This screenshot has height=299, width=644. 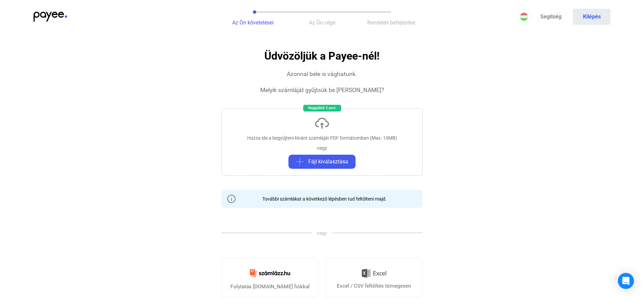 What do you see at coordinates (322, 56) in the screenshot?
I see `h1: Üdvözöljük a Payee-nél!` at bounding box center [322, 56].